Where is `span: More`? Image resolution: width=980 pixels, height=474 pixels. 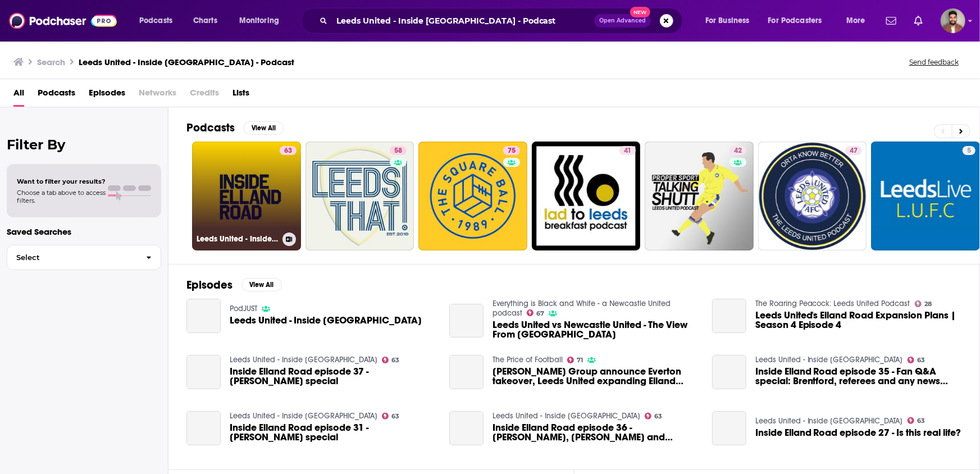
span: More is located at coordinates (856, 21).